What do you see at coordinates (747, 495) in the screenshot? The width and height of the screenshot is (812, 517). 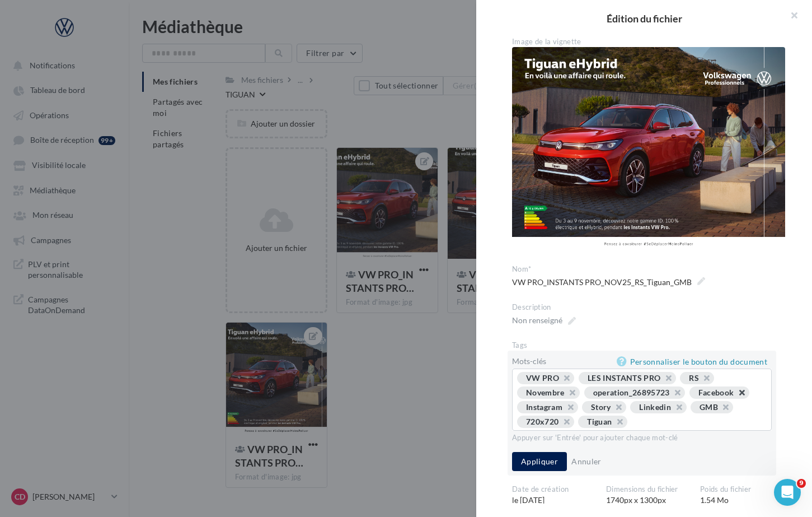 I see `div: 1.54 Mo` at bounding box center [747, 495].